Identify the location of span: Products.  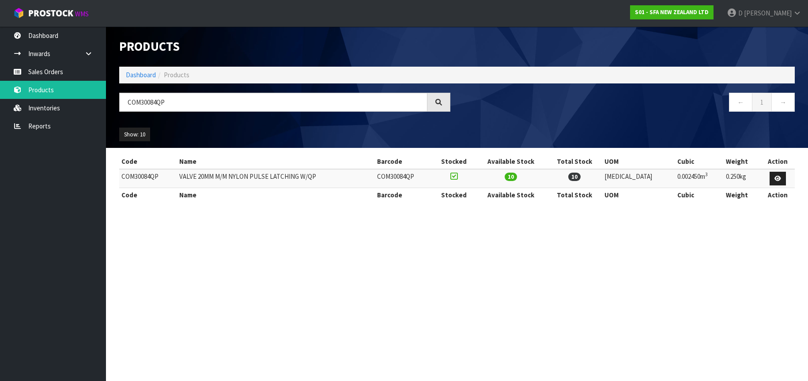
(177, 75).